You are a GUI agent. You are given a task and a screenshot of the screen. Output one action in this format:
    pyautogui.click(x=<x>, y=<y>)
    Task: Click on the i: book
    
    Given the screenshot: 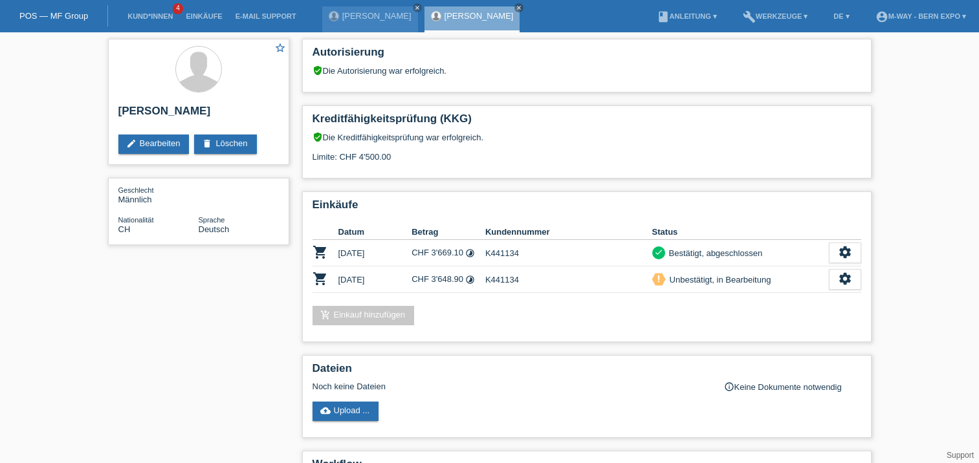 What is the action you would take?
    pyautogui.click(x=664, y=17)
    